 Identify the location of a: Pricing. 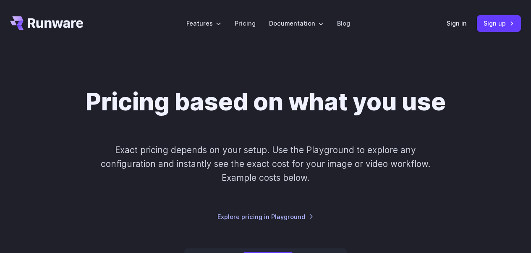
(245, 23).